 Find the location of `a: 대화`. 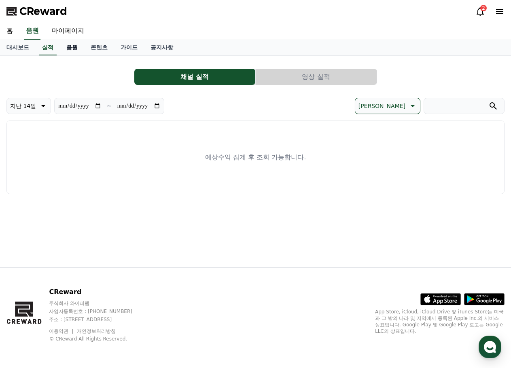

a: 대화 is located at coordinates (79, 267).